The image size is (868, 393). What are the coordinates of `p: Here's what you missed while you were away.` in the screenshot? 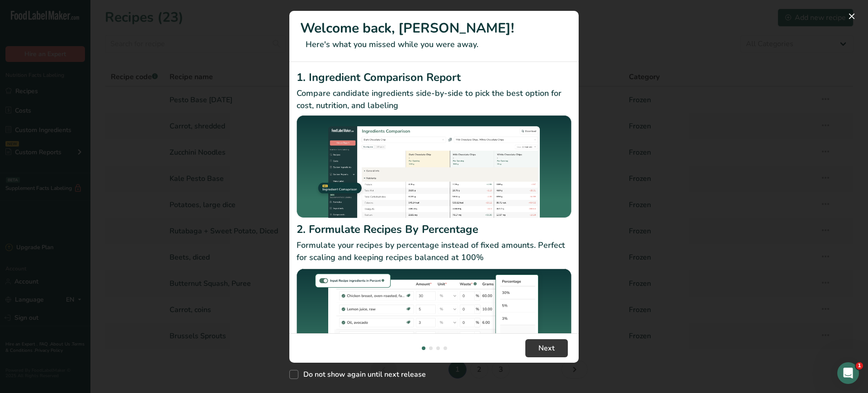 It's located at (434, 44).